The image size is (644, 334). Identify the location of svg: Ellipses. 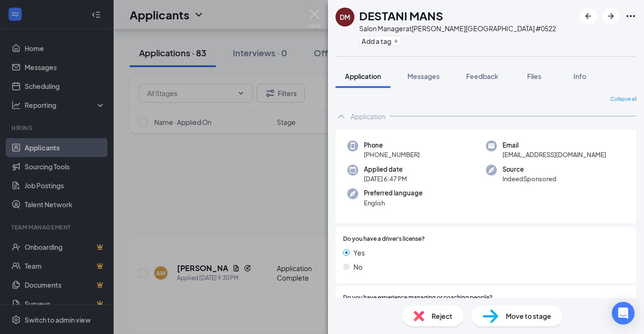
(631, 16).